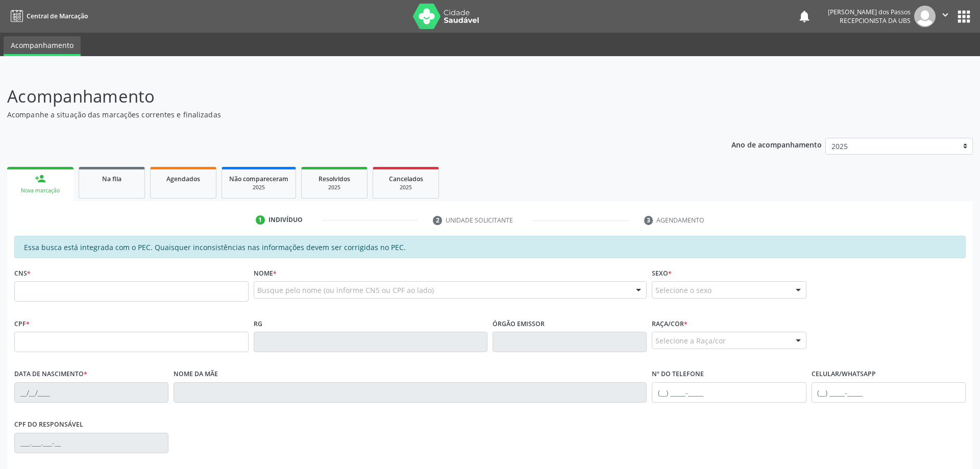  What do you see at coordinates (964, 16) in the screenshot?
I see `button: apps` at bounding box center [964, 16].